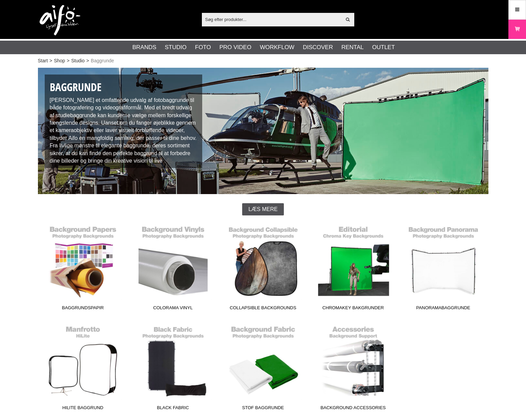  I want to click on span: Baggrunde, so click(102, 60).